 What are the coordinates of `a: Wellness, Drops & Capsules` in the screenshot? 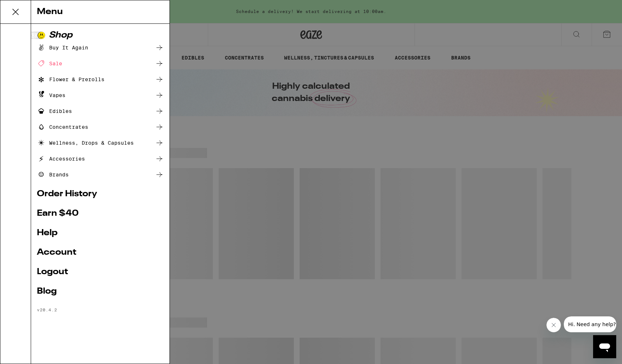 It's located at (100, 143).